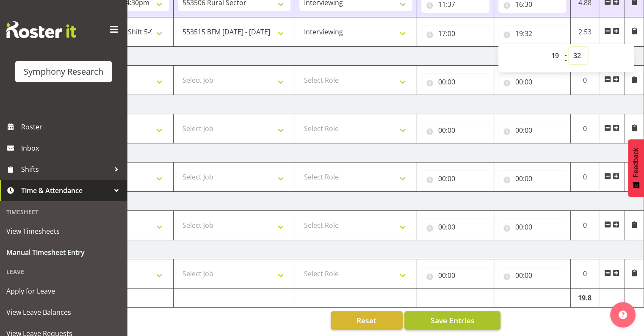  I want to click on span: Shifts, so click(65, 169).